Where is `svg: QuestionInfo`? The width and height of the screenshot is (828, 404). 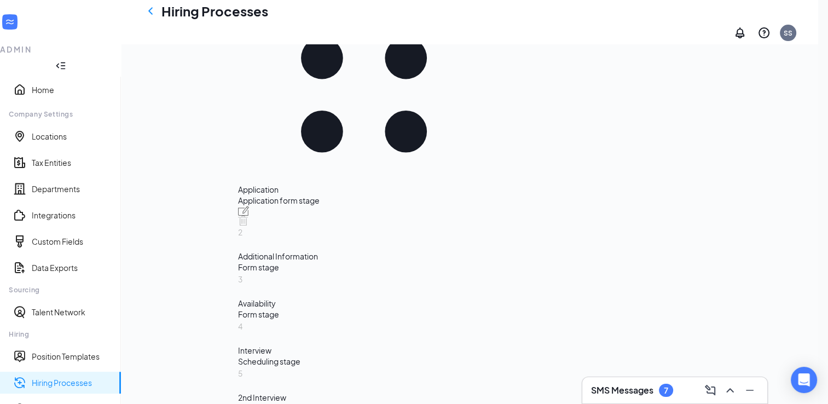
svg: QuestionInfo is located at coordinates (764, 33).